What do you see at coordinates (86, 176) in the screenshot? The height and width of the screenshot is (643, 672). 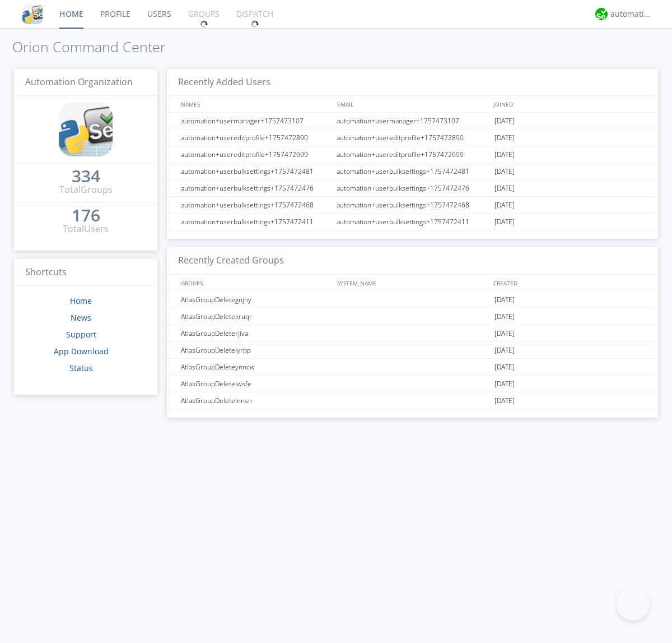 I see `div: 334` at bounding box center [86, 176].